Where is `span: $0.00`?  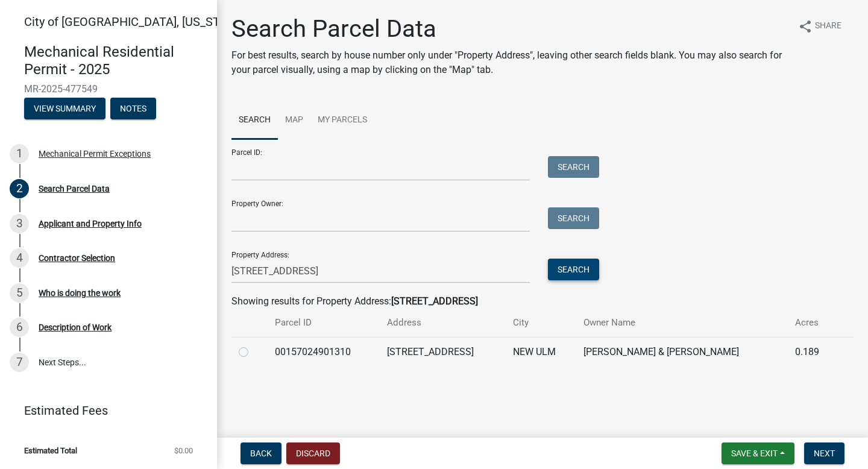 span: $0.00 is located at coordinates (183, 451).